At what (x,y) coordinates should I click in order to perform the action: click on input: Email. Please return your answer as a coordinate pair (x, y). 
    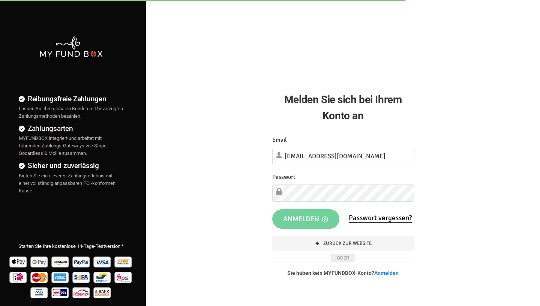
    Looking at the image, I should click on (343, 156).